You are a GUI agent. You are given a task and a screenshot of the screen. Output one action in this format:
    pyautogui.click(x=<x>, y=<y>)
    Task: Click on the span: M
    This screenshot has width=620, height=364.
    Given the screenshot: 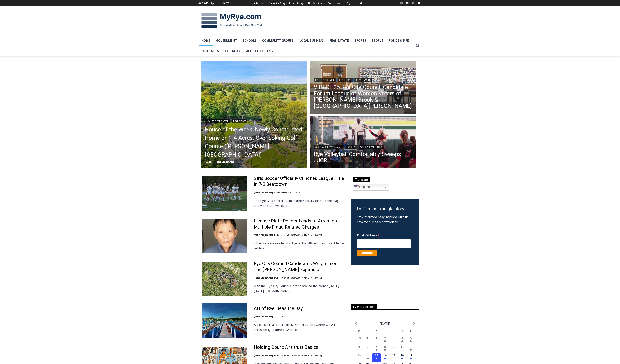 What is the action you would take?
    pyautogui.click(x=359, y=331)
    